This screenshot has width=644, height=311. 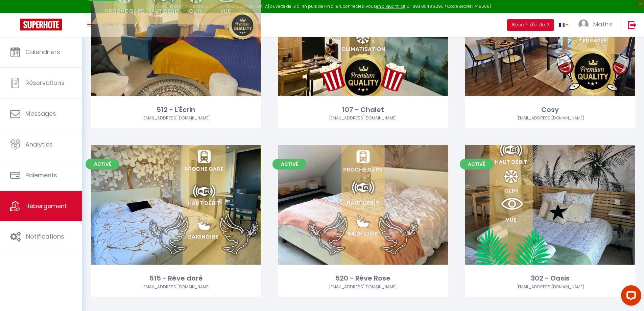 What do you see at coordinates (45, 236) in the screenshot?
I see `span: Notifications` at bounding box center [45, 236].